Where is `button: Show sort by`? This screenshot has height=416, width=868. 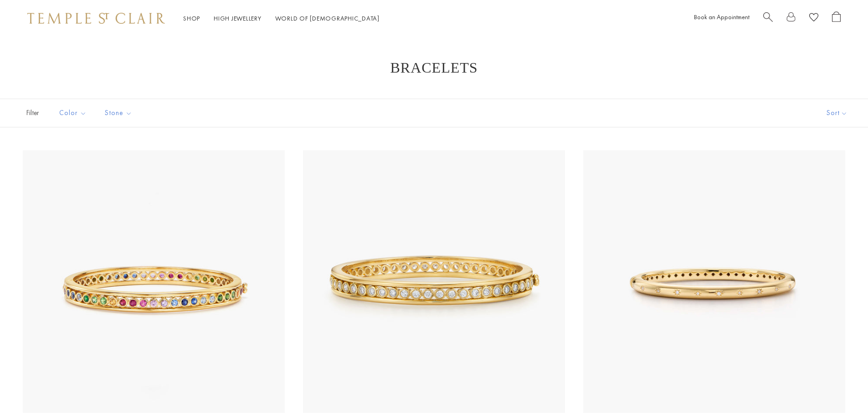
button: Show sort by is located at coordinates (837, 113).